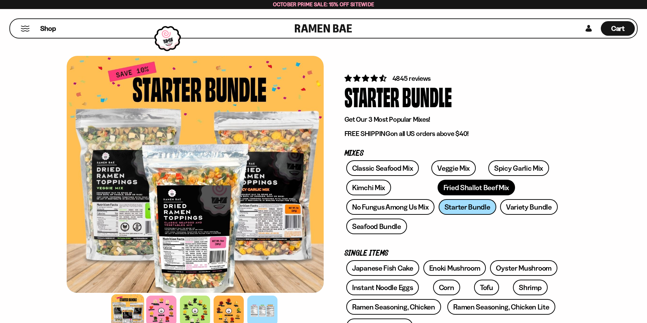  I want to click on a: Enoki Mushroom, so click(455, 268).